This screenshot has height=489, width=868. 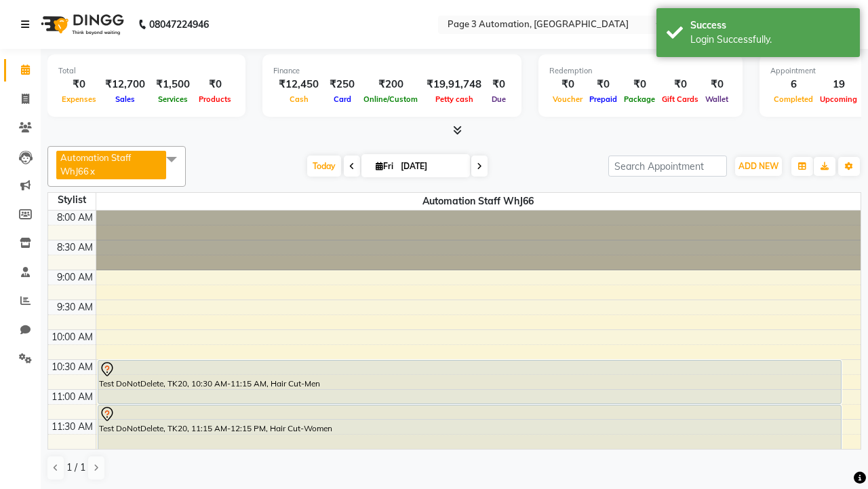 I want to click on div: 19, so click(x=838, y=84).